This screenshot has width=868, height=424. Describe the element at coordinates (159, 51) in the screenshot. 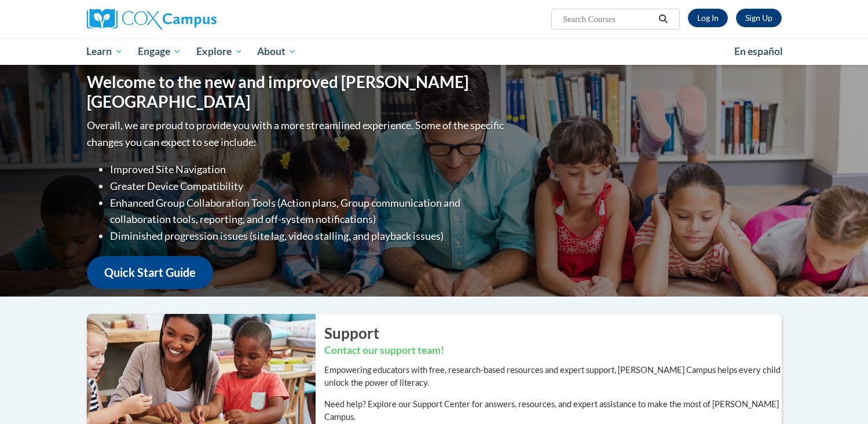

I see `span: Engage` at that location.